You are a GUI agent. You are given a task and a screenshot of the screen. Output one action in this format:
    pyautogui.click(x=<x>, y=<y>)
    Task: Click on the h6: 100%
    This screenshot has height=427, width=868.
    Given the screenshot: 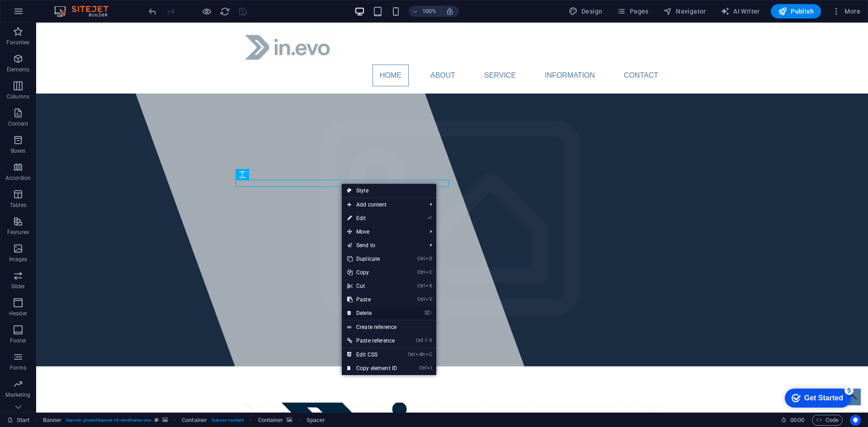 What is the action you would take?
    pyautogui.click(x=429, y=11)
    